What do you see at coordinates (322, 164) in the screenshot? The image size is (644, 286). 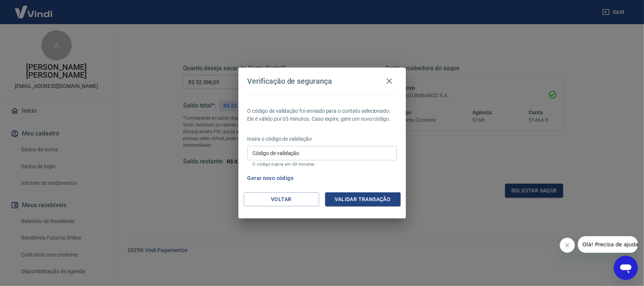 I see `p: O código expira em 03 minutos.` at bounding box center [322, 164].